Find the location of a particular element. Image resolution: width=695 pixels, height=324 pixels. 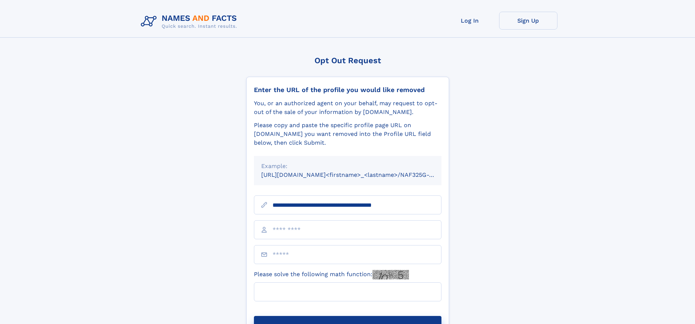

a: Log In is located at coordinates (470, 20).